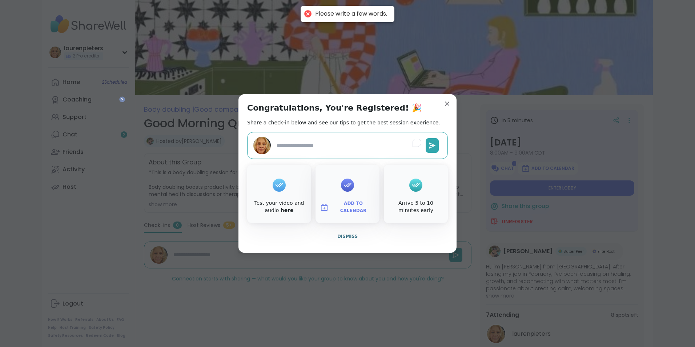  I want to click on a: here, so click(287, 210).